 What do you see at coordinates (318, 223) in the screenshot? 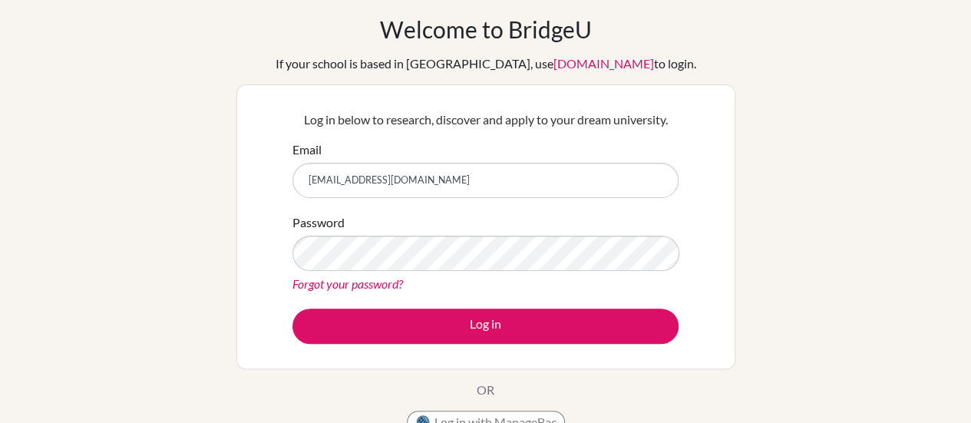
I see `label: Password` at bounding box center [318, 223].